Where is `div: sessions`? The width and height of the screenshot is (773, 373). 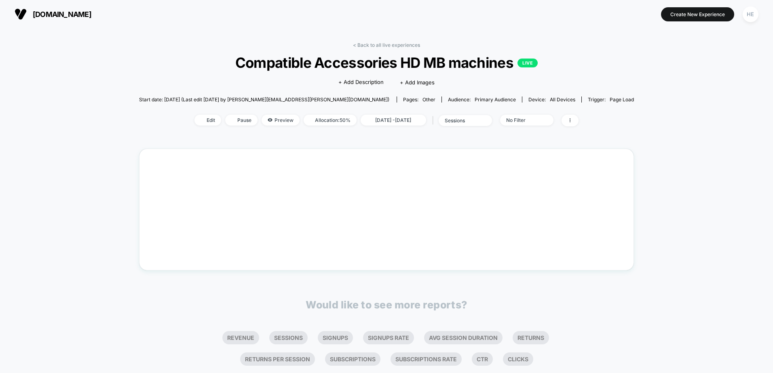
div: sessions is located at coordinates (461, 120).